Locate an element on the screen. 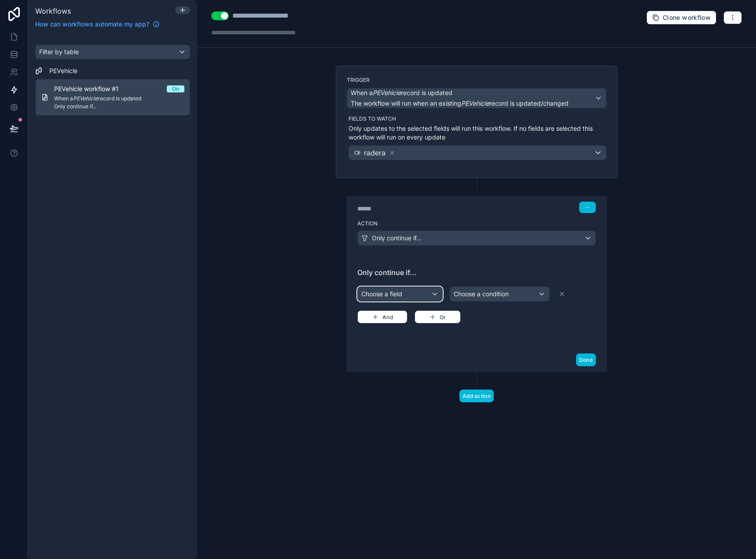 The image size is (756, 559). a: How can workflows automate my app? is located at coordinates (97, 24).